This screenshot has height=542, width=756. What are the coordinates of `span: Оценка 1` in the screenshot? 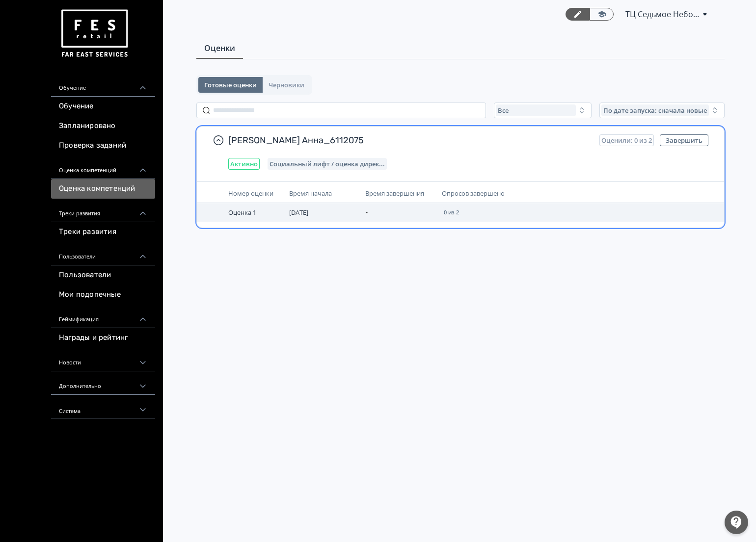 It's located at (242, 212).